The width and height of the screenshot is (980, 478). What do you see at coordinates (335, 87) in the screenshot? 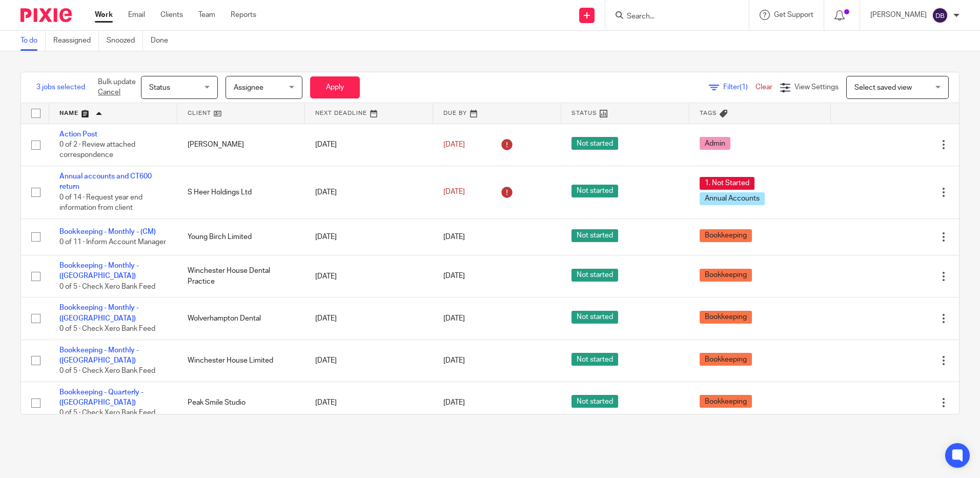
I see `button: Apply` at bounding box center [335, 87].